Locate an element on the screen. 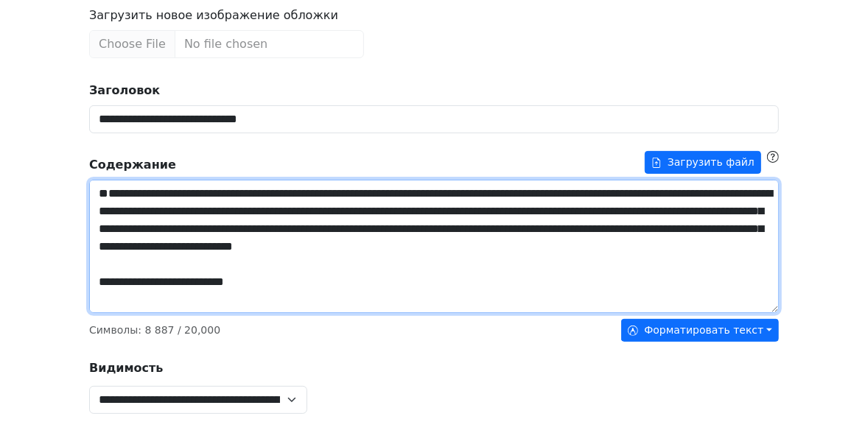  strong: Заголовок is located at coordinates (124, 89).